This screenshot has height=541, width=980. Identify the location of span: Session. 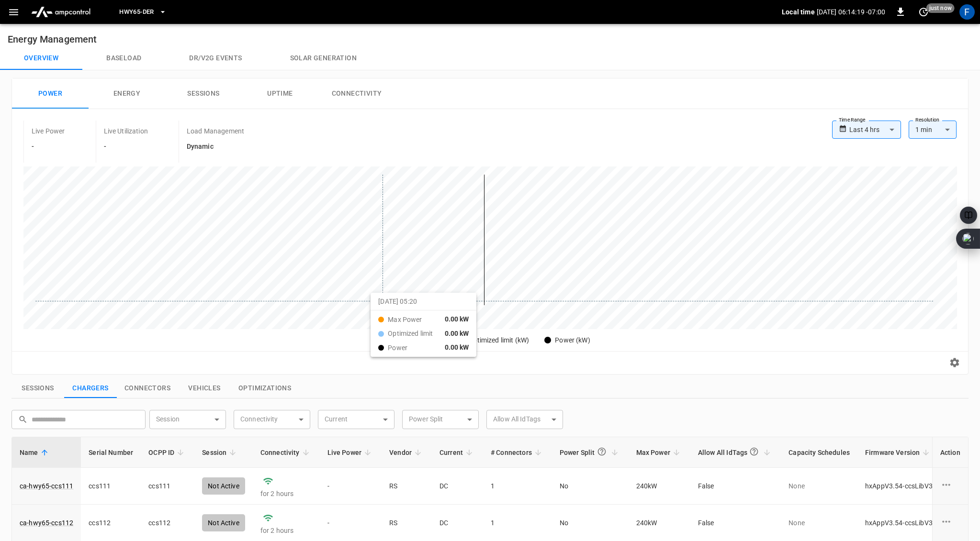
(220, 453).